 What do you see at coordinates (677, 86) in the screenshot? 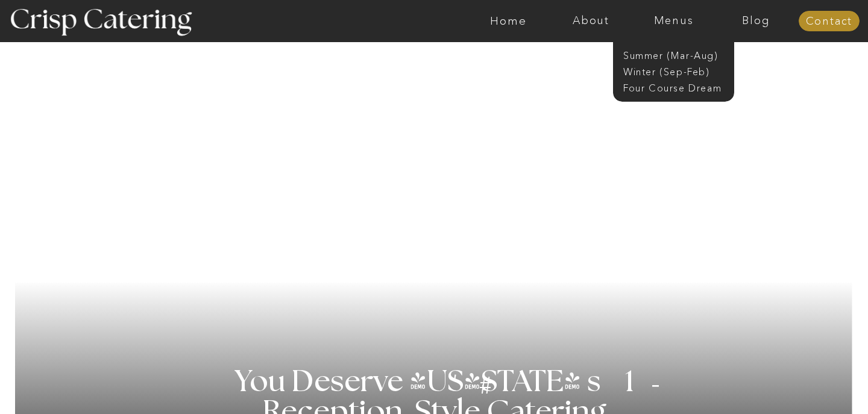
I see `a: Four Course Dream` at bounding box center [677, 86].